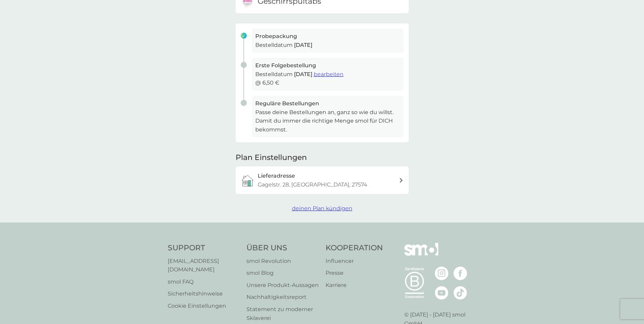 This screenshot has width=644, height=324. What do you see at coordinates (441, 292) in the screenshot?
I see `img: besuche die smol YouTube Seite` at bounding box center [441, 292].